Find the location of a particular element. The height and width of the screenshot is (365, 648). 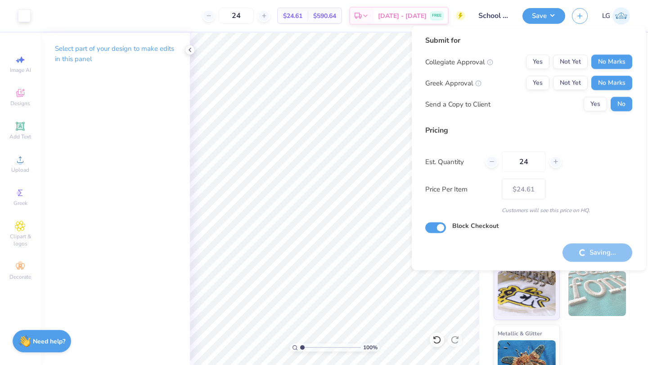

img: 3D Puff is located at coordinates (597, 294).